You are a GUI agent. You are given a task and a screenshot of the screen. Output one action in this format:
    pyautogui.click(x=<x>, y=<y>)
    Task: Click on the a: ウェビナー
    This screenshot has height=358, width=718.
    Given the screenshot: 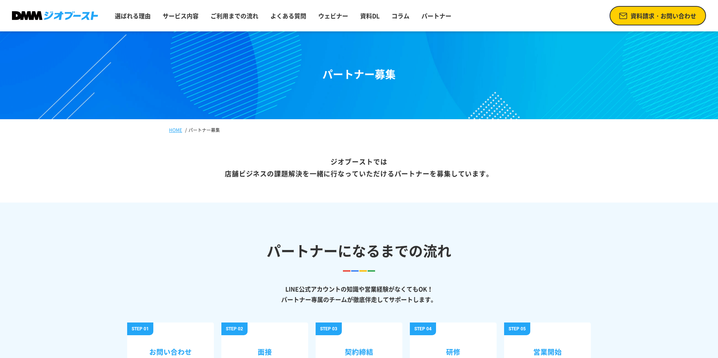 What is the action you would take?
    pyautogui.click(x=333, y=16)
    